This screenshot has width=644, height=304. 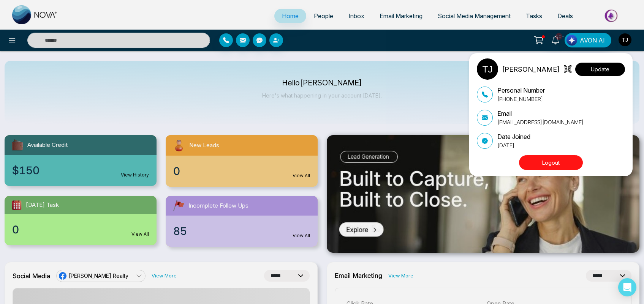 What do you see at coordinates (551, 162) in the screenshot?
I see `button: Logout` at bounding box center [551, 162].